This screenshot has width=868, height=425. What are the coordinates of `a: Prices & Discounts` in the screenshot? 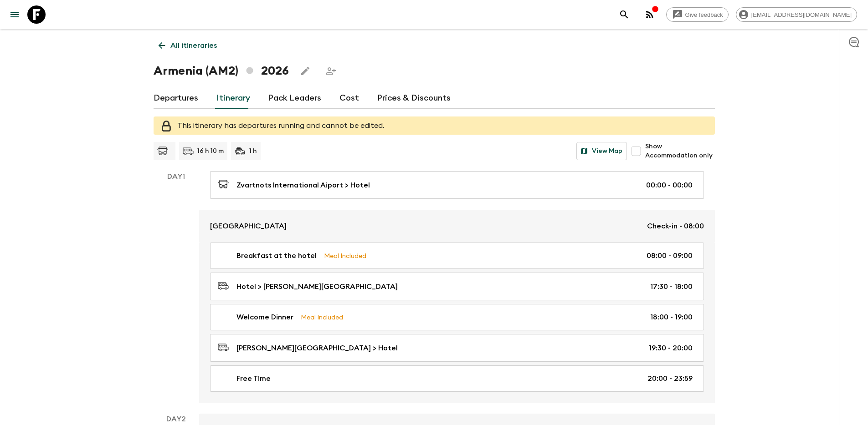 It's located at (414, 98).